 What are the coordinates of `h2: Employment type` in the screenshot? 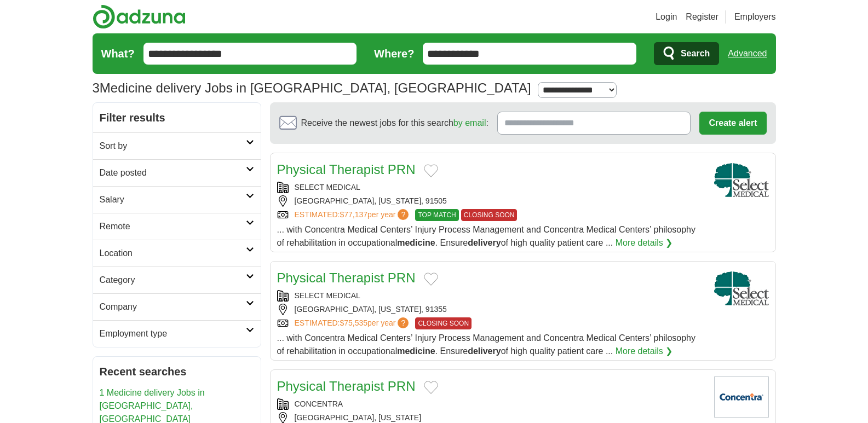 It's located at (172, 334).